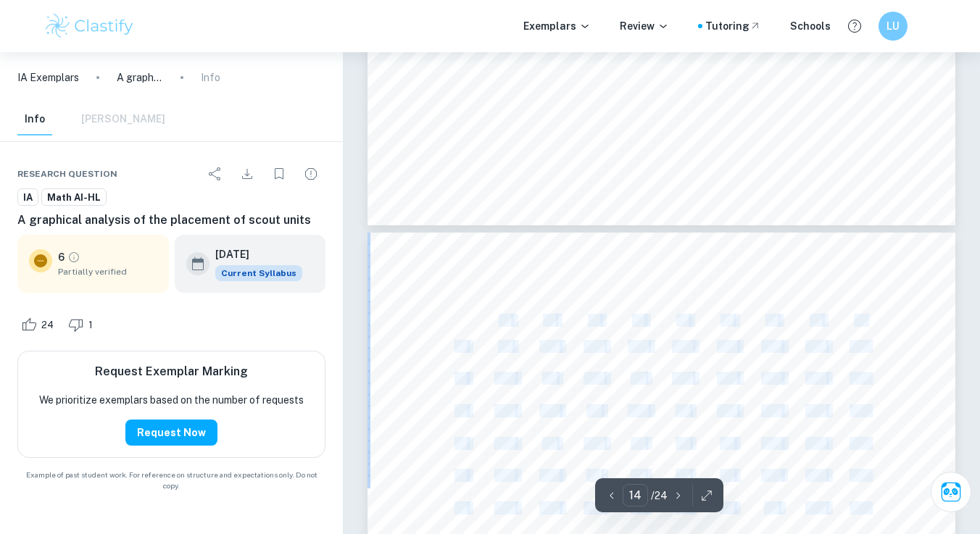  Describe the element at coordinates (859, 347) in the screenshot. I see `span: 40.5` at that location.